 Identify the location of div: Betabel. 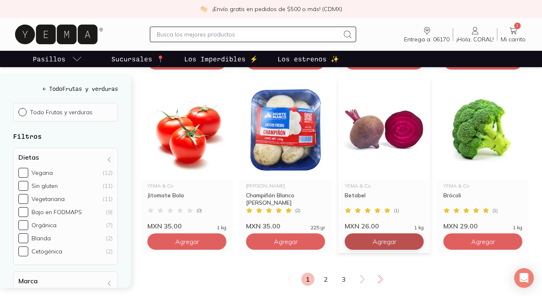
(384, 199).